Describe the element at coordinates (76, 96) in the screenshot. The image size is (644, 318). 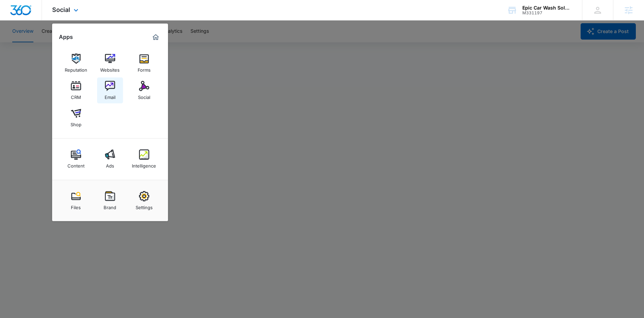
I see `div: CRM` at that location.